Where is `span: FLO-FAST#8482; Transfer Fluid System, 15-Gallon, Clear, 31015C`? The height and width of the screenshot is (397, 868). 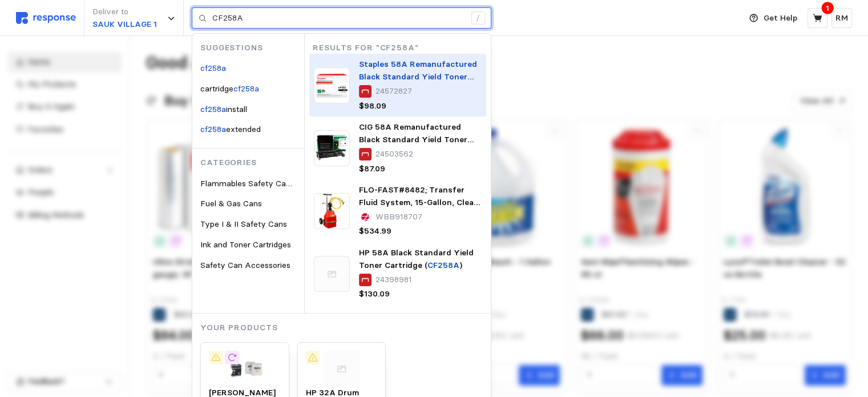
span: FLO-FAST#8482; Transfer Fluid System, 15-Gallon, Clear, 31015C is located at coordinates (419, 201).